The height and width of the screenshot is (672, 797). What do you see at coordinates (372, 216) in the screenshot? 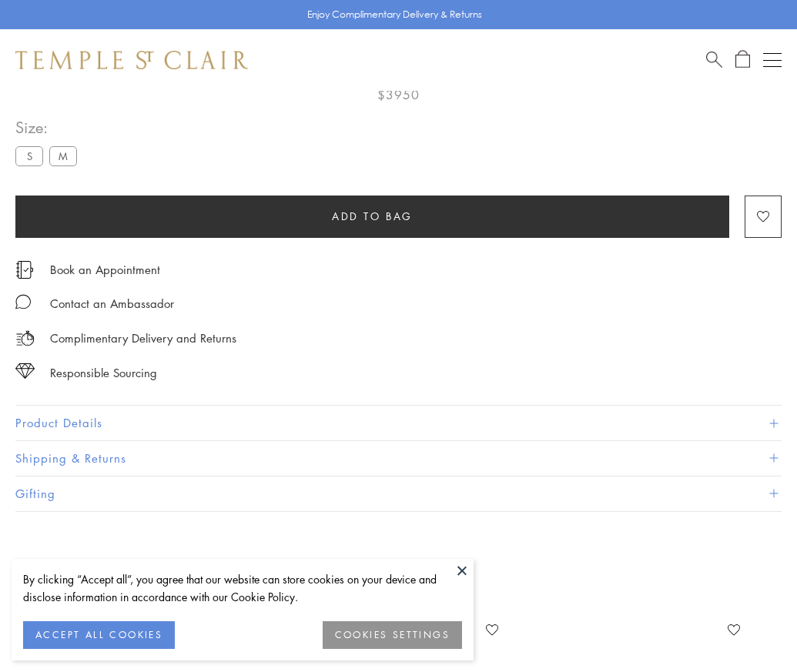
I see `span: Add to bag` at bounding box center [372, 216].